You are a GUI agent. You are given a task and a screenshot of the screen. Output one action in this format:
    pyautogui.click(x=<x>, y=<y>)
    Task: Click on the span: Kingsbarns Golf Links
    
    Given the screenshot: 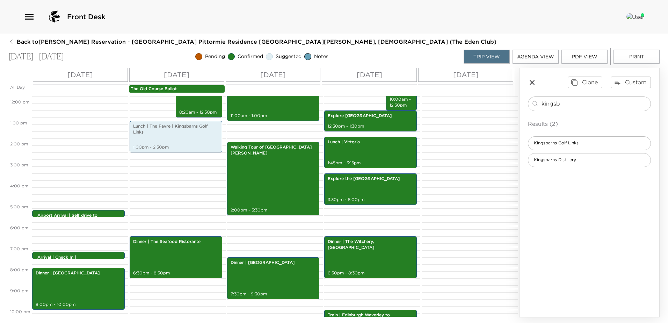 What is the action you would take?
    pyautogui.click(x=556, y=143)
    